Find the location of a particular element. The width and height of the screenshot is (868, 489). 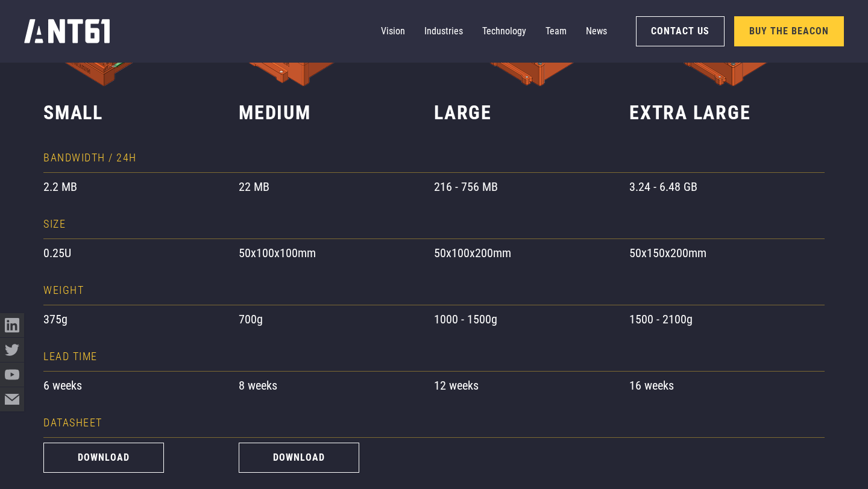

a: Vision is located at coordinates (393, 31).